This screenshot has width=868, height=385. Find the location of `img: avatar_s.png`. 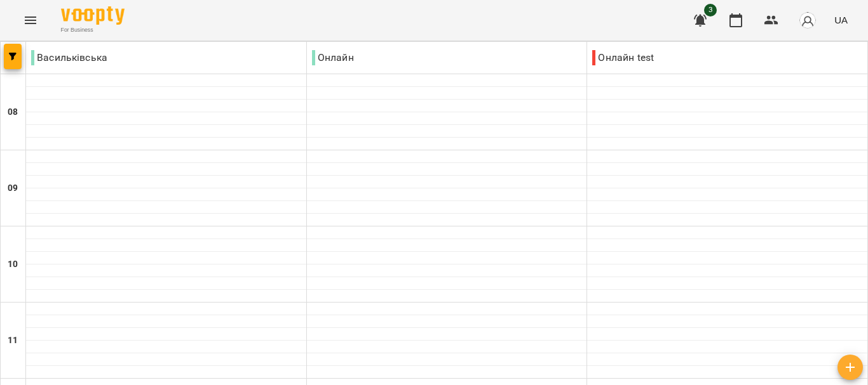

img: avatar_s.png is located at coordinates (807, 20).